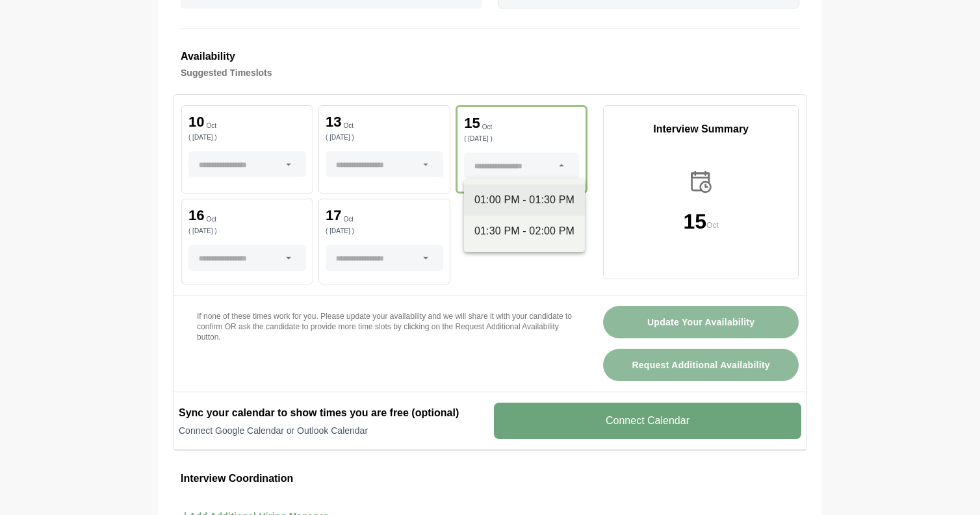  What do you see at coordinates (332, 431) in the screenshot?
I see `p: Connect Google Calendar or Outlook Calendar` at bounding box center [332, 431].